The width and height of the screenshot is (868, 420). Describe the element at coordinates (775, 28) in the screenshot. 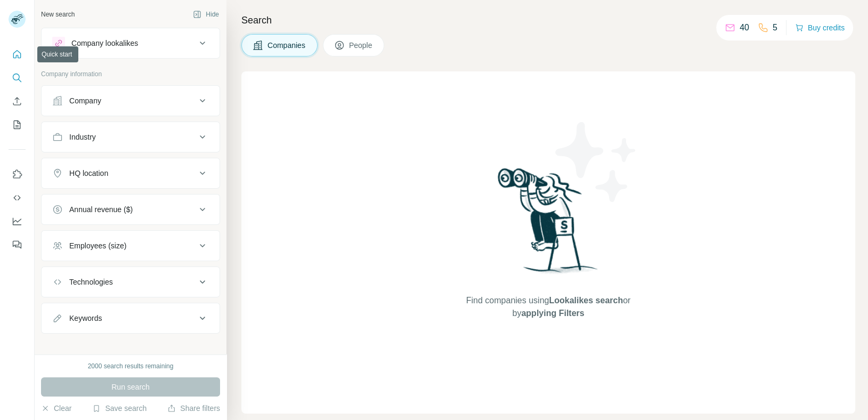

I see `p: 5` at that location.